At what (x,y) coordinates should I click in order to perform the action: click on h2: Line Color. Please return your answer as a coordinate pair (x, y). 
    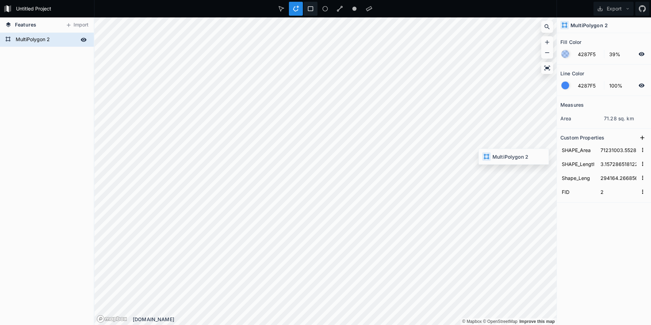
    Looking at the image, I should click on (572, 73).